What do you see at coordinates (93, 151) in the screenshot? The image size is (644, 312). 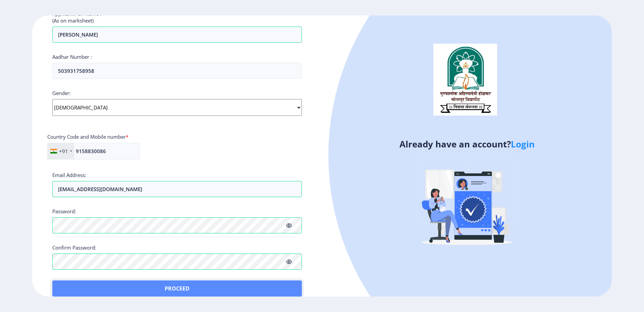 I see `input: Mobile No` at bounding box center [93, 151].